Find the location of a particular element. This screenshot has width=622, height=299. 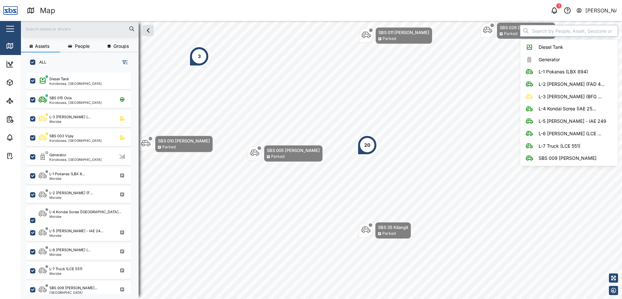

span: People is located at coordinates (82, 46).